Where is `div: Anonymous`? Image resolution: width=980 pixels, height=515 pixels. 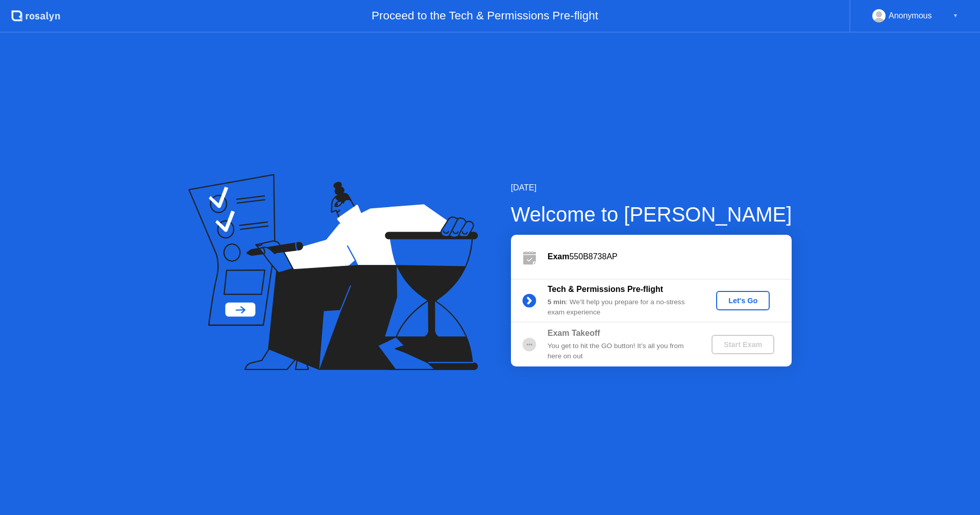 div: Anonymous is located at coordinates (910, 16).